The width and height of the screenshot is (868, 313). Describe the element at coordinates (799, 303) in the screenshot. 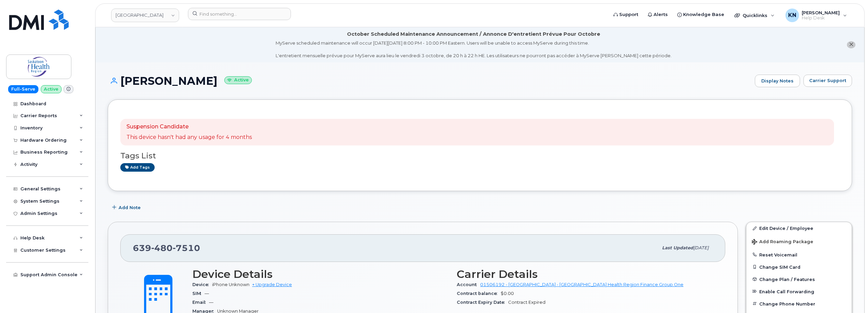

I see `button: Change Phone Number` at that location.